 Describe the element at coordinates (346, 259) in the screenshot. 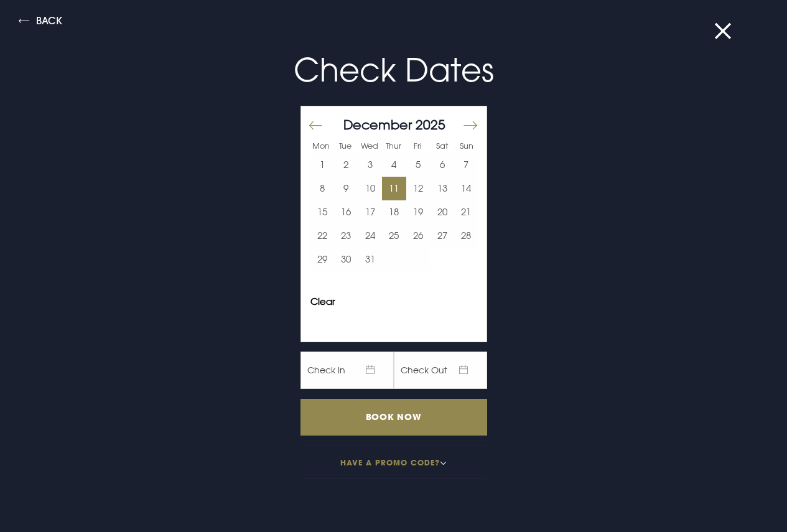

I see `button: 30` at that location.